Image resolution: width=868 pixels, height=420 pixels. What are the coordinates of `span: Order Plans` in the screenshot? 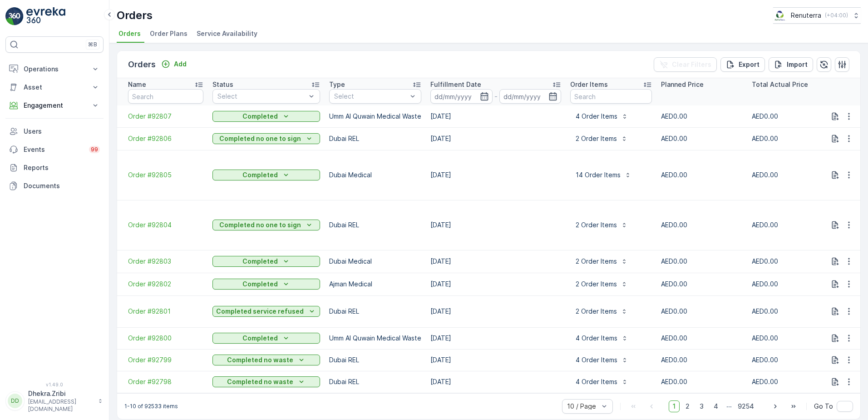 It's located at (169, 34).